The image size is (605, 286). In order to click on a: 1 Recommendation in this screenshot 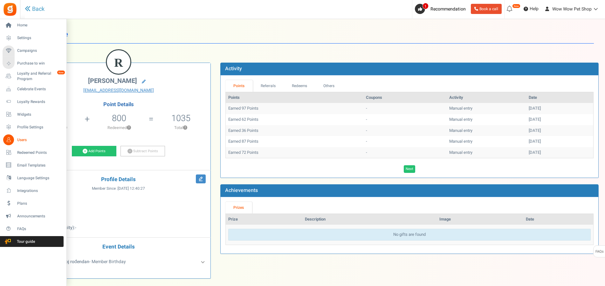, I will do `click(442, 9)`.